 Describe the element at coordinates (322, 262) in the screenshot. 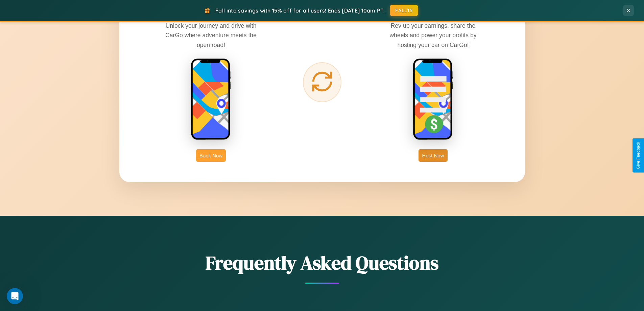

I see `h2: Frequently Asked Questions` at that location.